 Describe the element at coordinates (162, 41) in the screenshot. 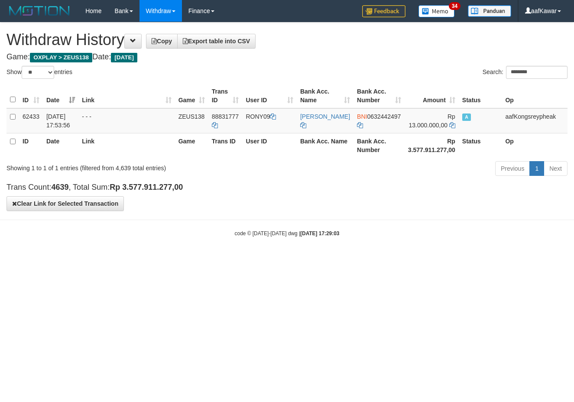

I see `a: Copy` at that location.